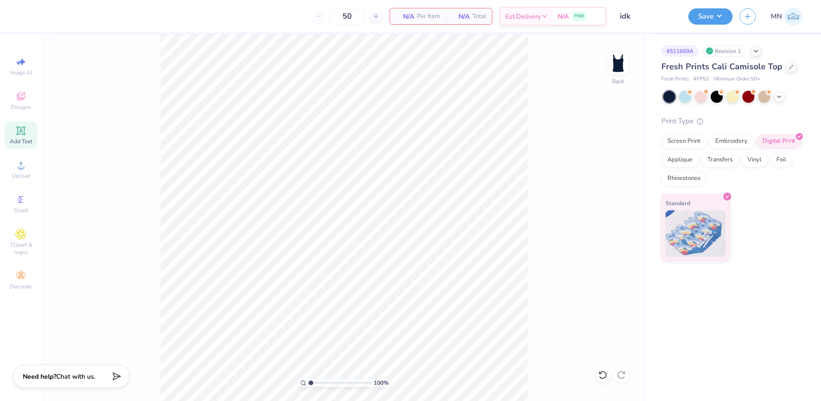  I want to click on div: Vinyl, so click(755, 160).